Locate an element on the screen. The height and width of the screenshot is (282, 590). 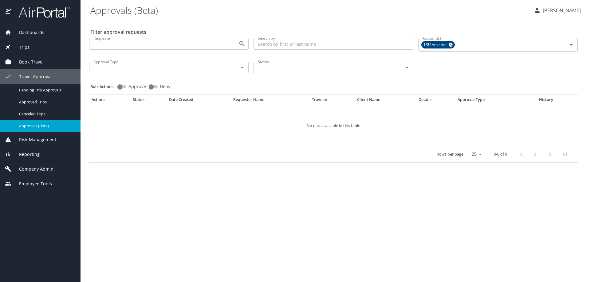
th: Client Name is located at coordinates (385, 101).